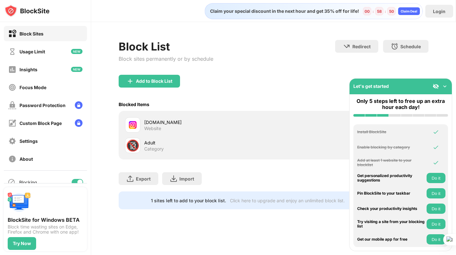 The height and width of the screenshot is (255, 456). I want to click on div: Schedule, so click(410, 46).